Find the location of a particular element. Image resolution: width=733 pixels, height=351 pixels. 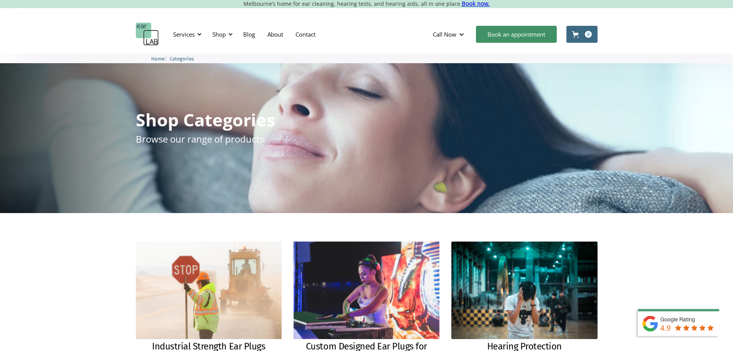

a: home is located at coordinates (147, 34).